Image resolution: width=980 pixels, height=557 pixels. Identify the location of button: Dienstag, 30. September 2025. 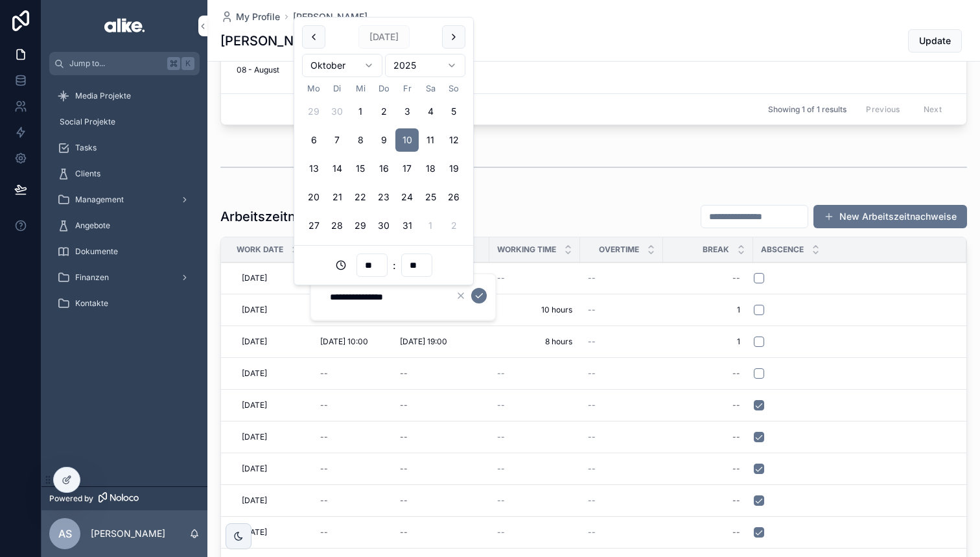
(337, 111).